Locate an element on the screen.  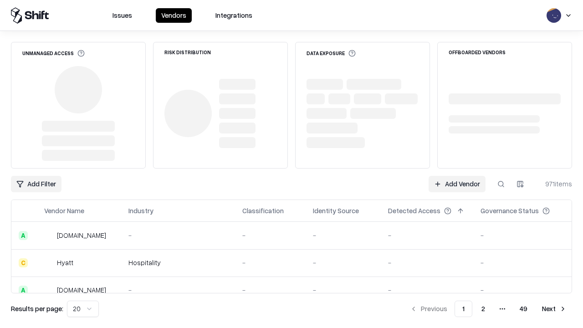
div: 971 items is located at coordinates (553, 183).